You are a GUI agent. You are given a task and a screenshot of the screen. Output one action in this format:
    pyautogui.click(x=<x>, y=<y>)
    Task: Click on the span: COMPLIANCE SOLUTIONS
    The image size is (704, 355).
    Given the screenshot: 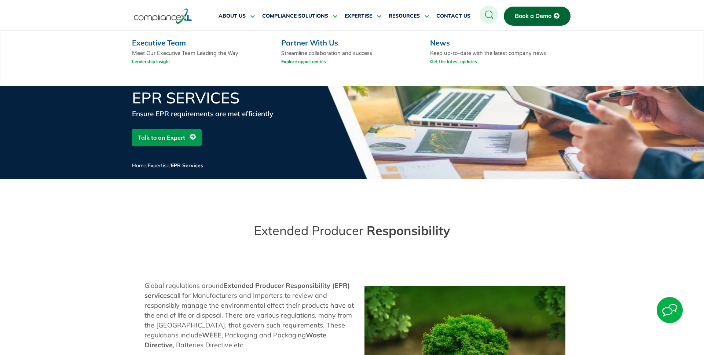 What is the action you would take?
    pyautogui.click(x=295, y=16)
    